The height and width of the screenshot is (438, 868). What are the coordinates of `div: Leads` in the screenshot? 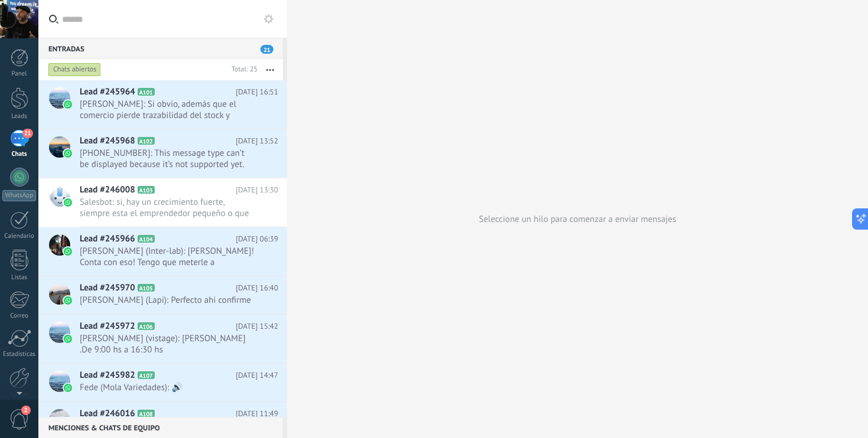 It's located at (19, 116).